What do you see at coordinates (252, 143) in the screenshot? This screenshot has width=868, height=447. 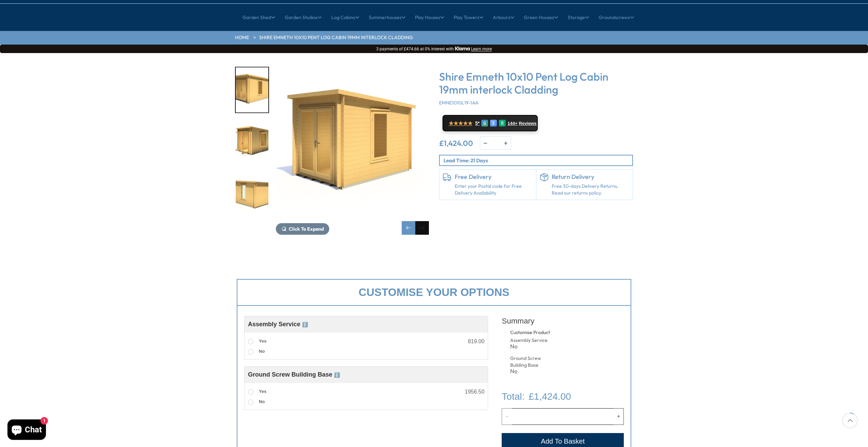 I see `div: 6 / 12` at bounding box center [252, 143].